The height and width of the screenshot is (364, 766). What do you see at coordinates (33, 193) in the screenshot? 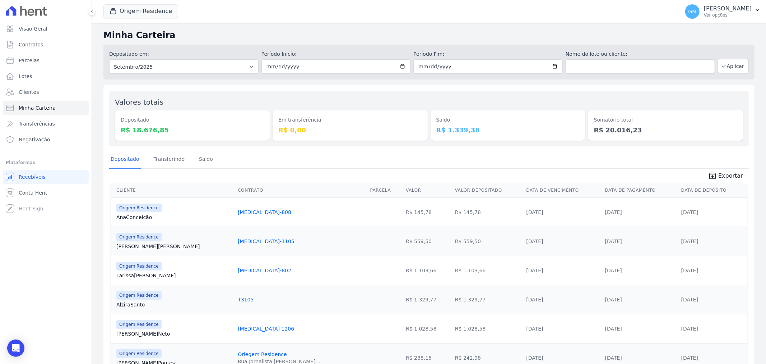
I see `span: Conta Hent` at bounding box center [33, 193].